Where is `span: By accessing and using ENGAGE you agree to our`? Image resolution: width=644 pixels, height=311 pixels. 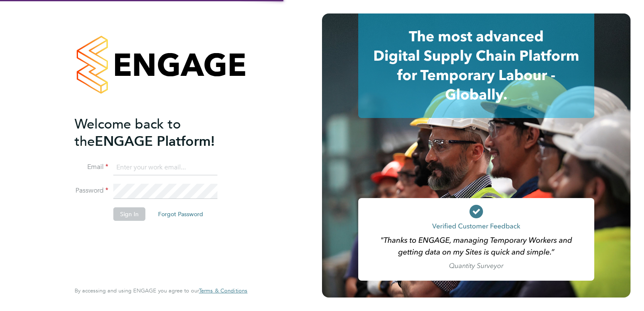
span: By accessing and using ENGAGE you agree to our is located at coordinates (161, 291).